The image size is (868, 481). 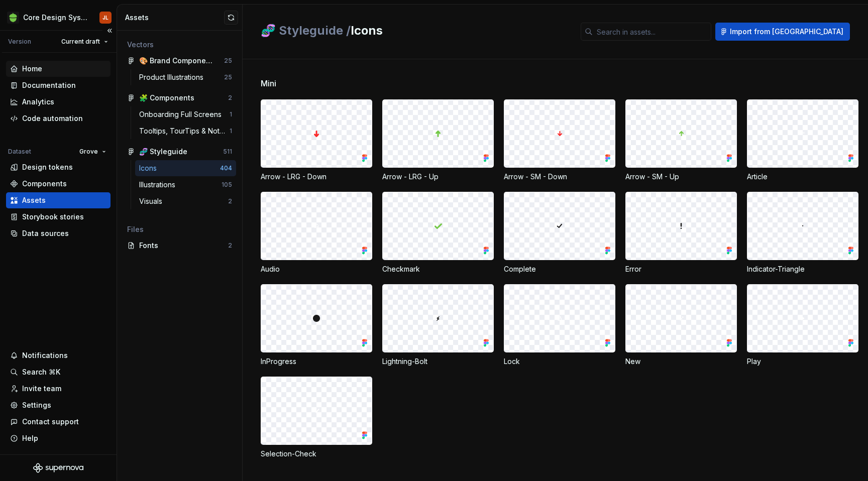 I want to click on a: Illustrations105, so click(x=186, y=185).